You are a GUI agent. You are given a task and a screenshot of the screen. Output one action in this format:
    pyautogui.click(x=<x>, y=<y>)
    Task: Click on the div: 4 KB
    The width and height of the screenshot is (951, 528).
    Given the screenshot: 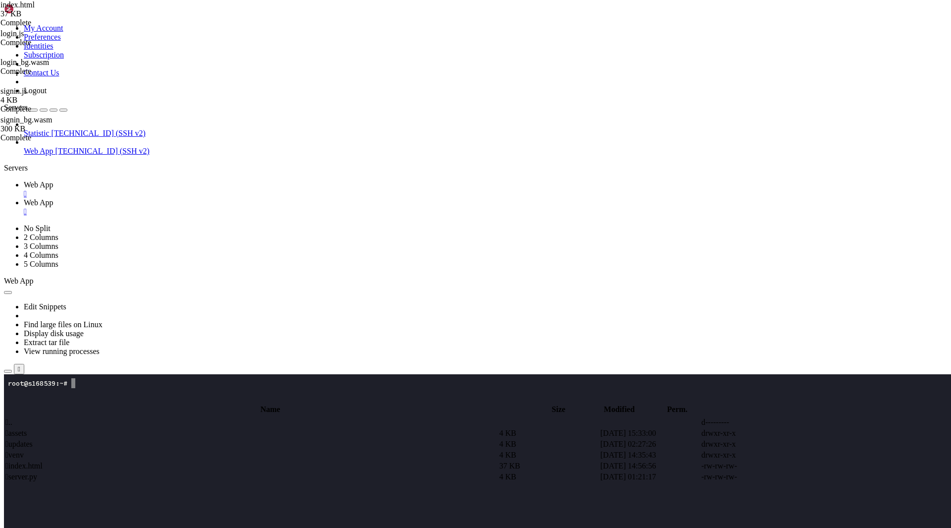 What is the action you would take?
    pyautogui.click(x=50, y=100)
    